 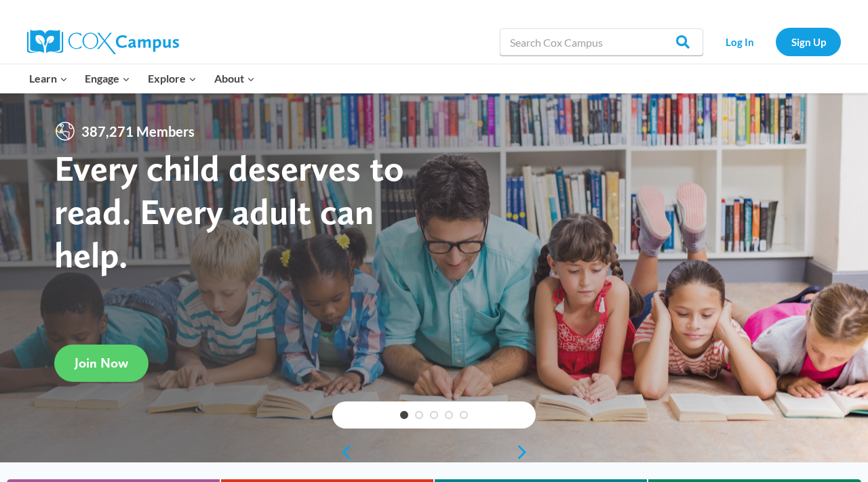 I want to click on span: Explore, so click(x=173, y=79).